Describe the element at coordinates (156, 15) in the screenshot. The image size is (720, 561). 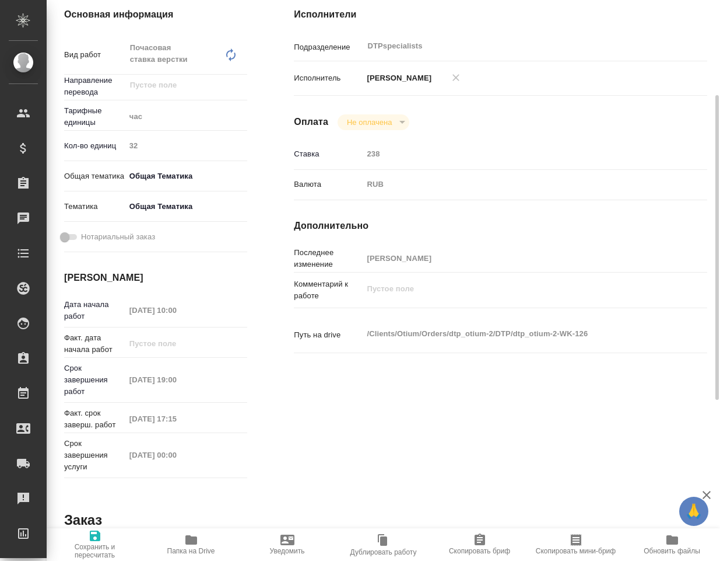
I see `h4: Основная информация` at that location.